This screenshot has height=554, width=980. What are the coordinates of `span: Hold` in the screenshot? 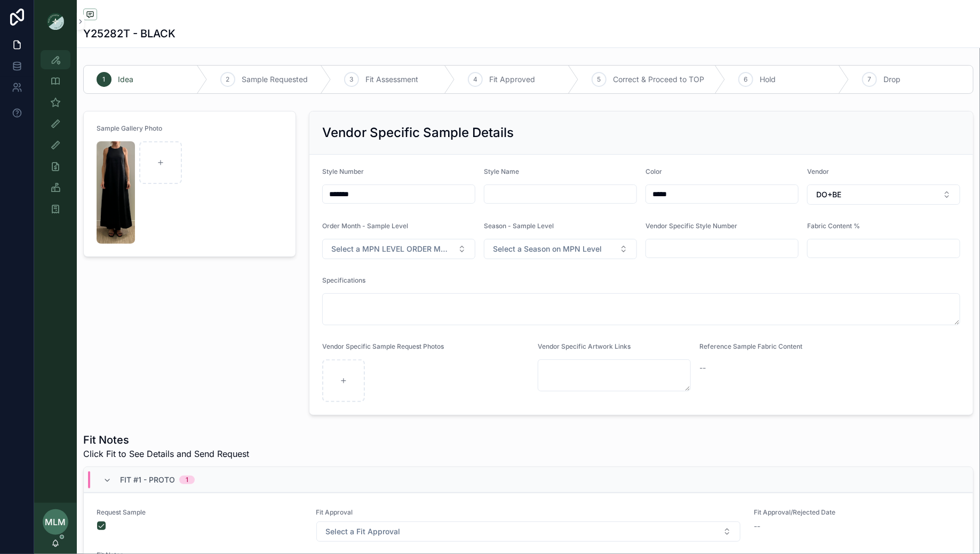 It's located at (767, 79).